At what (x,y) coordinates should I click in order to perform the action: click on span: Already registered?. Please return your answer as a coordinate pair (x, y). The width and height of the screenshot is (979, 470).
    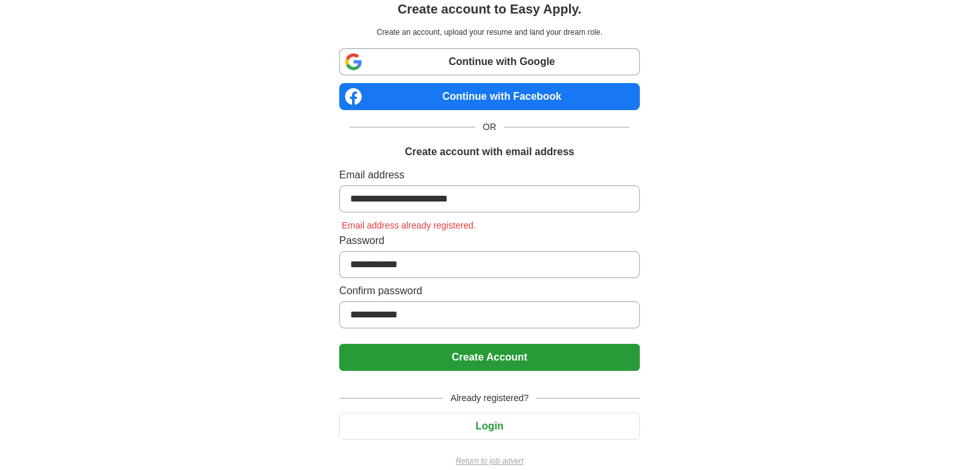
    Looking at the image, I should click on (489, 398).